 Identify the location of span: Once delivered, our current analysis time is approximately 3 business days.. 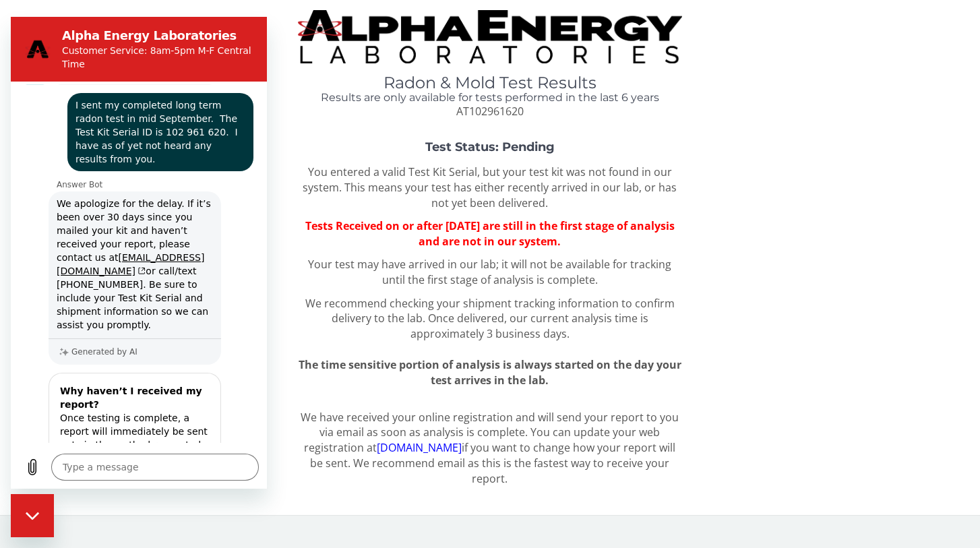
(529, 325).